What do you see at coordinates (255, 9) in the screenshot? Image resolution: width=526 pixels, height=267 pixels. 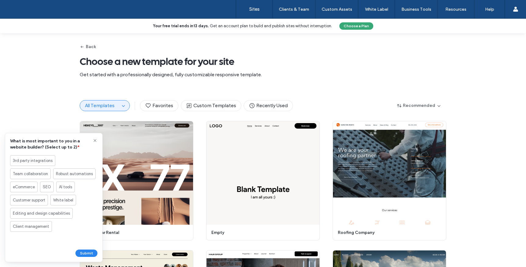 I see `label: Sites` at bounding box center [255, 9].